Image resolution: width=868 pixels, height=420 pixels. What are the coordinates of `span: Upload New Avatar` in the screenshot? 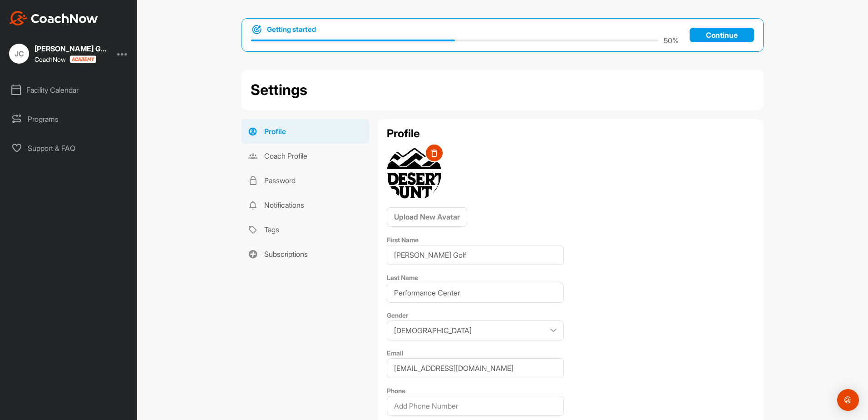 It's located at (427, 217).